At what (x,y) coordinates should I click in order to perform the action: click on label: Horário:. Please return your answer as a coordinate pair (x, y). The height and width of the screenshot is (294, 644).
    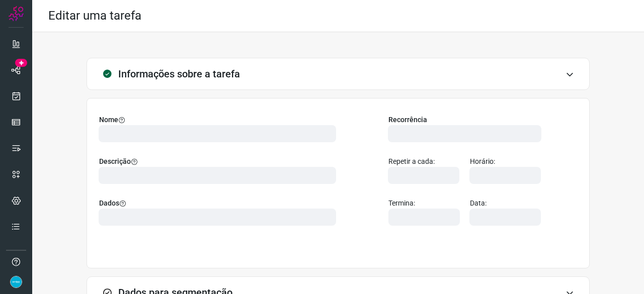
    Looking at the image, I should click on (506, 161).